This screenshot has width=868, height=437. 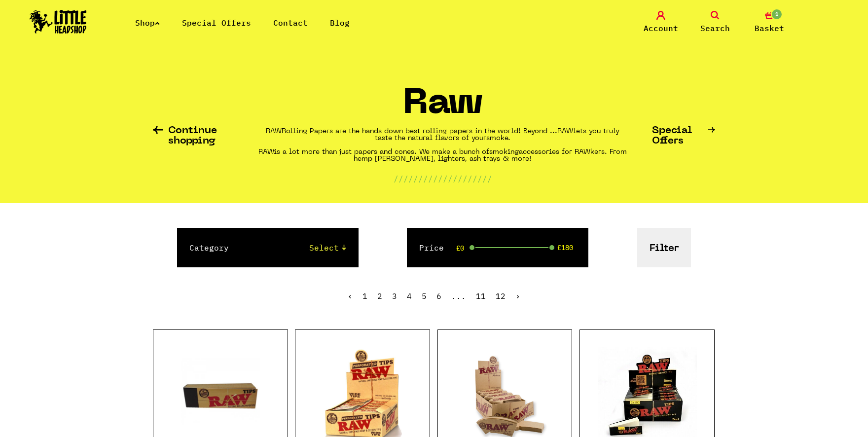 I want to click on h1: Raw, so click(x=443, y=108).